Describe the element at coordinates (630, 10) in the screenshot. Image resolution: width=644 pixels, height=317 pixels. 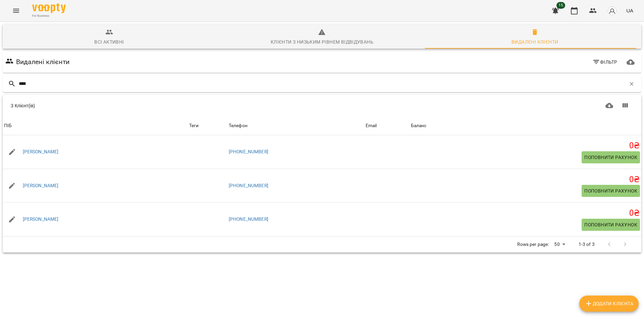
I see `button: UA` at that location.